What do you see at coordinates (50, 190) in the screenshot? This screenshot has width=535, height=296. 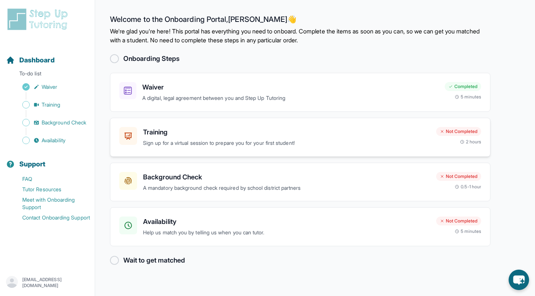 I see `a: Tutor Resources` at bounding box center [50, 190].